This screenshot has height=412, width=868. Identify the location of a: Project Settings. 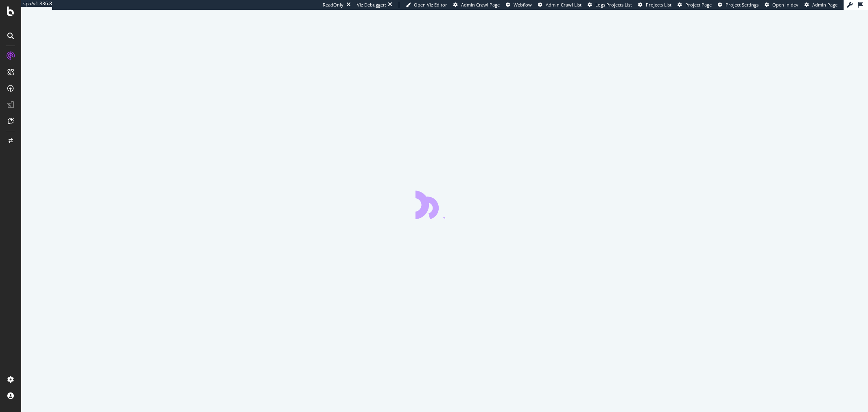
(738, 5).